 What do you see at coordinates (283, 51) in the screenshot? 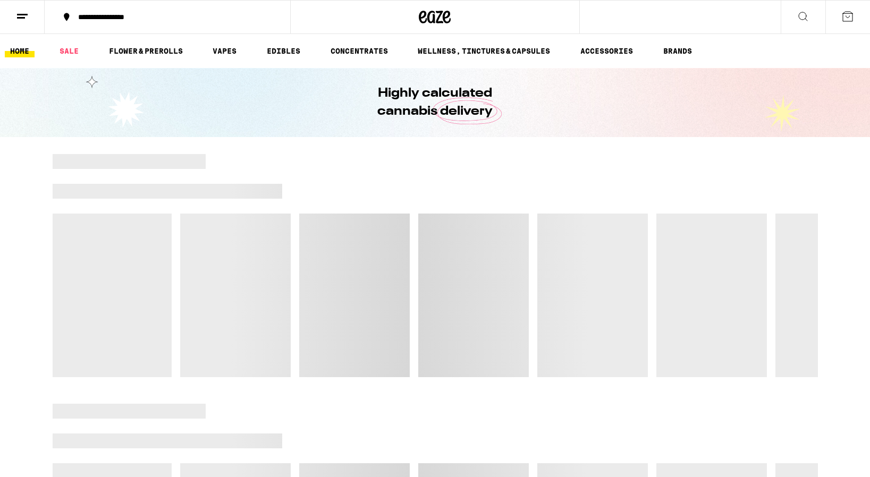
I see `a: EDIBLES` at bounding box center [283, 51].